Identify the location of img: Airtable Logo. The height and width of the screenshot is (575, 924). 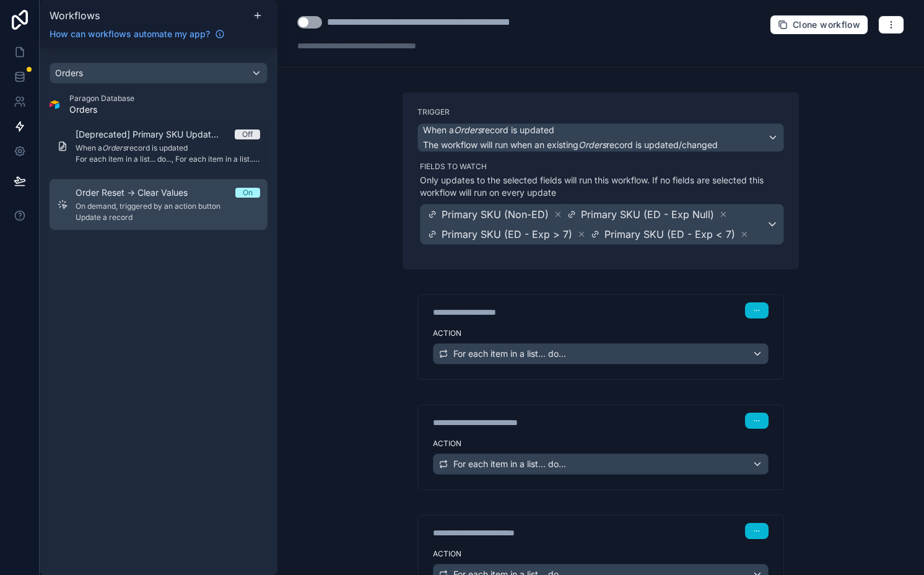
(55, 104).